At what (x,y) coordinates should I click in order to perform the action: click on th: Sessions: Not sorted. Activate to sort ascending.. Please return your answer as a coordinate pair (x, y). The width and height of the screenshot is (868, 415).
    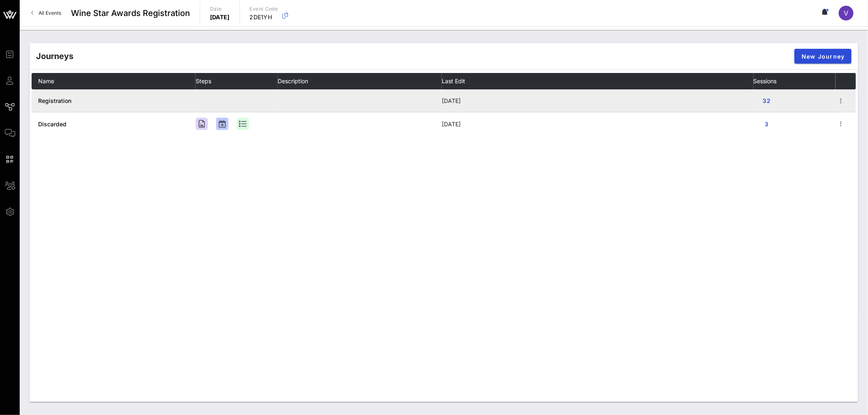
    Looking at the image, I should click on (795, 81).